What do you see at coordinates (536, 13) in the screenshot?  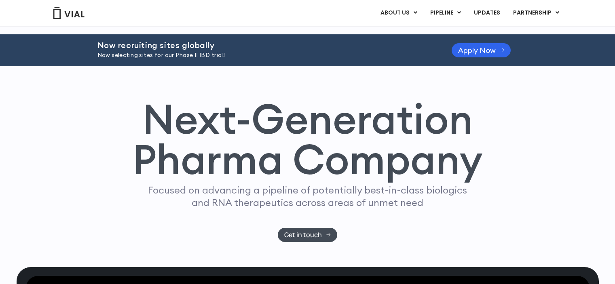 I see `a: PARTNERSHIPMenu Toggle` at bounding box center [536, 13].